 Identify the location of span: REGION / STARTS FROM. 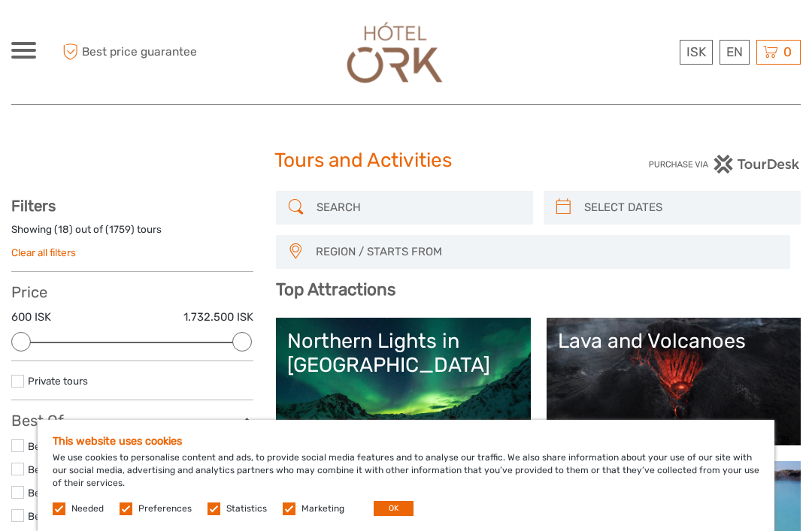
(545, 252).